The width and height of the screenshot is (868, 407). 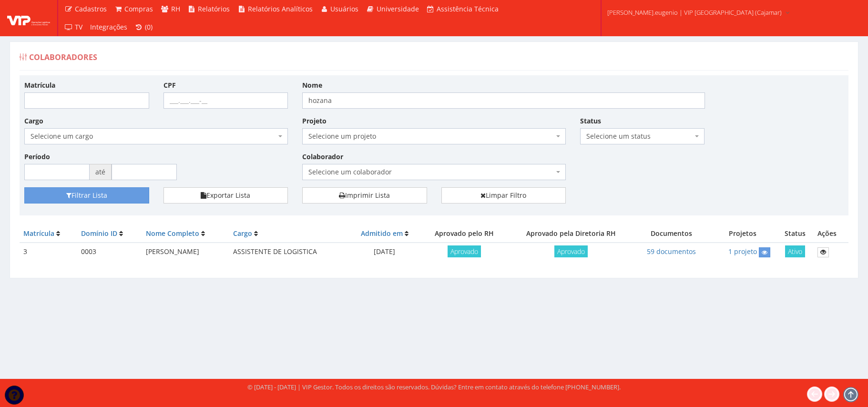 I want to click on span: Cadastros, so click(x=90, y=9).